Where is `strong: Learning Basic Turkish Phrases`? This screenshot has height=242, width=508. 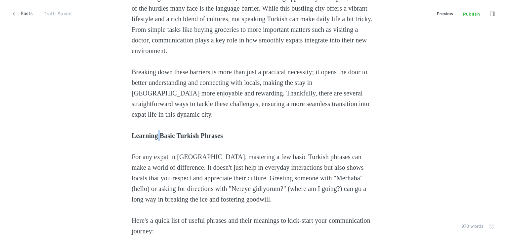 strong: Learning Basic Turkish Phrases is located at coordinates (177, 135).